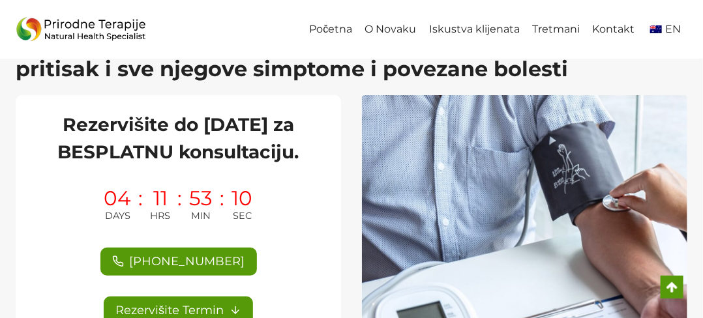 This screenshot has width=703, height=318. What do you see at coordinates (117, 216) in the screenshot?
I see `span: DAYS` at bounding box center [117, 216].